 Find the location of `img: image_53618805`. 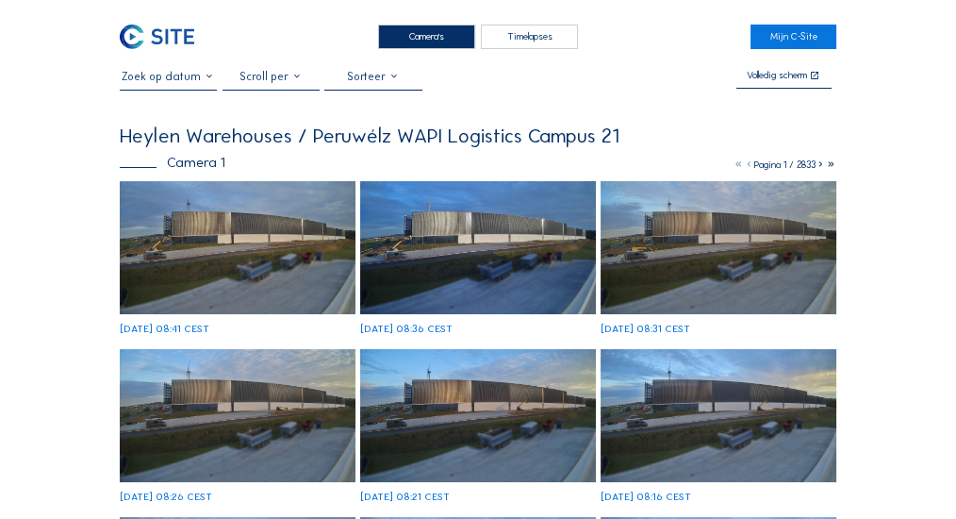

img: image_53618805 is located at coordinates (238, 247).